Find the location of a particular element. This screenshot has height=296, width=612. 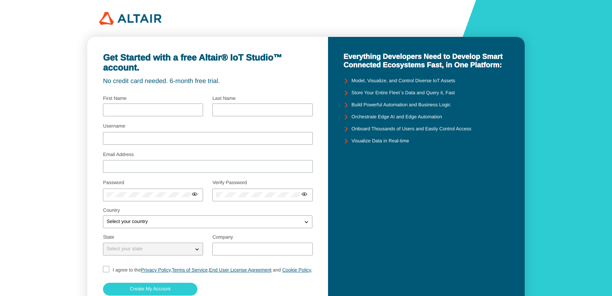

unity-typography: Get Started with a free Altair® IoT Studio™ account. is located at coordinates (207, 62).